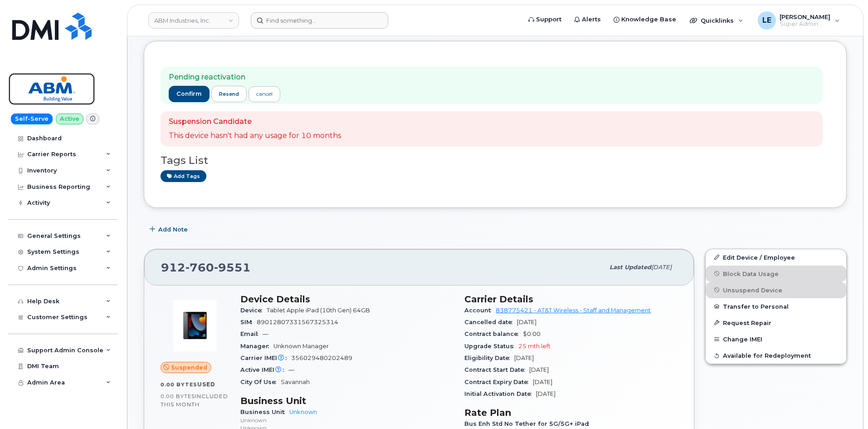 Image resolution: width=868 pixels, height=429 pixels. I want to click on span: Upgrade Status, so click(491, 346).